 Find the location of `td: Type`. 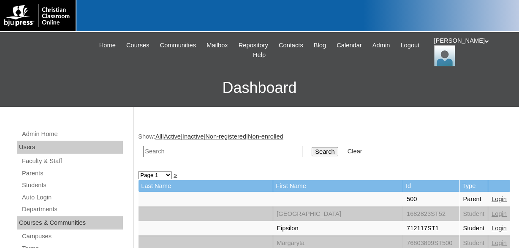

td: Type is located at coordinates (474, 186).